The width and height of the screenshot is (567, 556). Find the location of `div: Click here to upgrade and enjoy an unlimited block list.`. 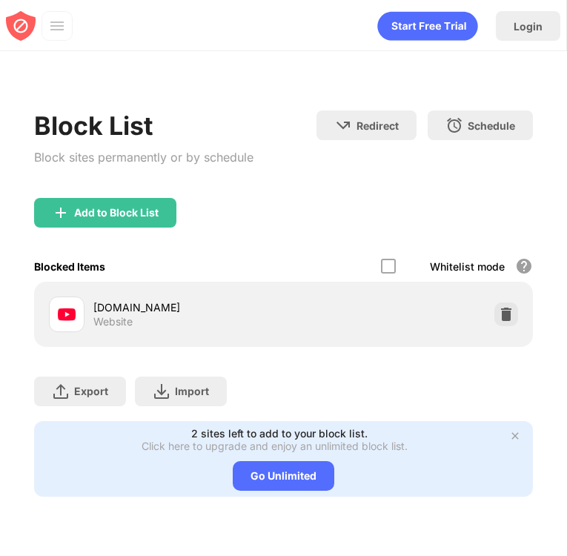

div: Click here to upgrade and enjoy an unlimited block list. is located at coordinates (274, 446).